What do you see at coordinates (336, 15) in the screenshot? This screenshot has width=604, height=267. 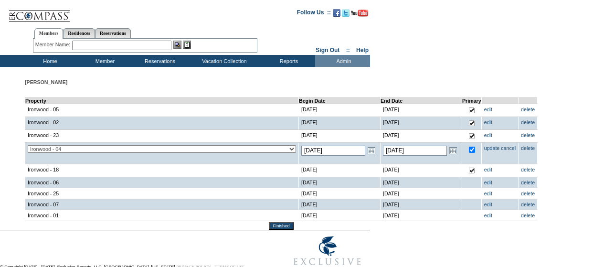 I see `a: Become our fan on Facebook` at bounding box center [336, 15].